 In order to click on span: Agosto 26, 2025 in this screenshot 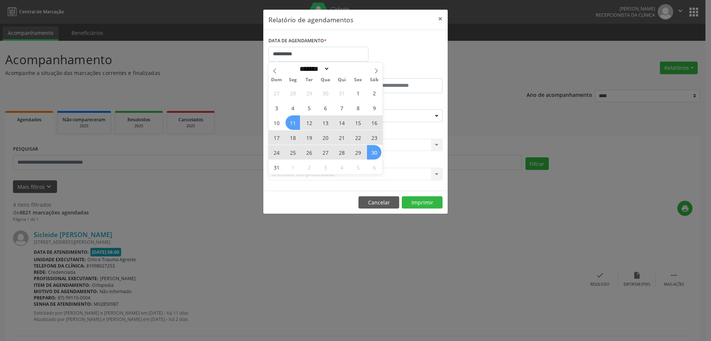, I will do `click(309, 152)`.